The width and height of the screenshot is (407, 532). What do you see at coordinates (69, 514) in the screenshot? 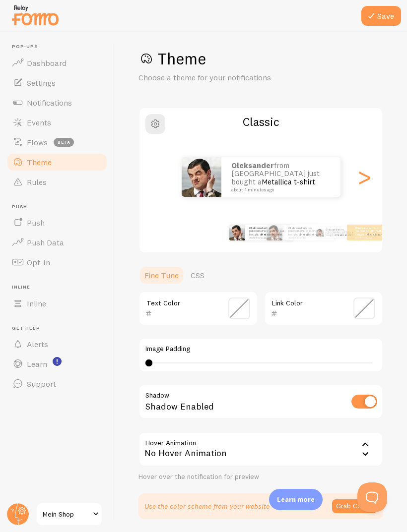
I see `a: Mein Shop` at bounding box center [69, 514].